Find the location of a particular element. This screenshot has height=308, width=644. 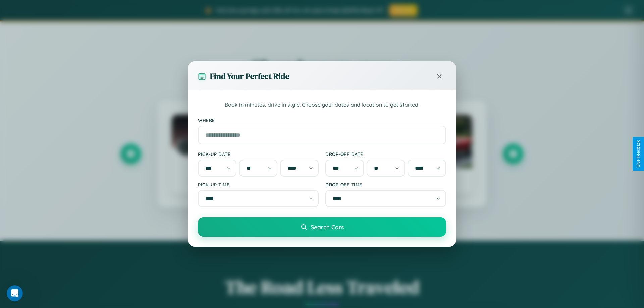

label: Drop-off Time is located at coordinates (386, 184).